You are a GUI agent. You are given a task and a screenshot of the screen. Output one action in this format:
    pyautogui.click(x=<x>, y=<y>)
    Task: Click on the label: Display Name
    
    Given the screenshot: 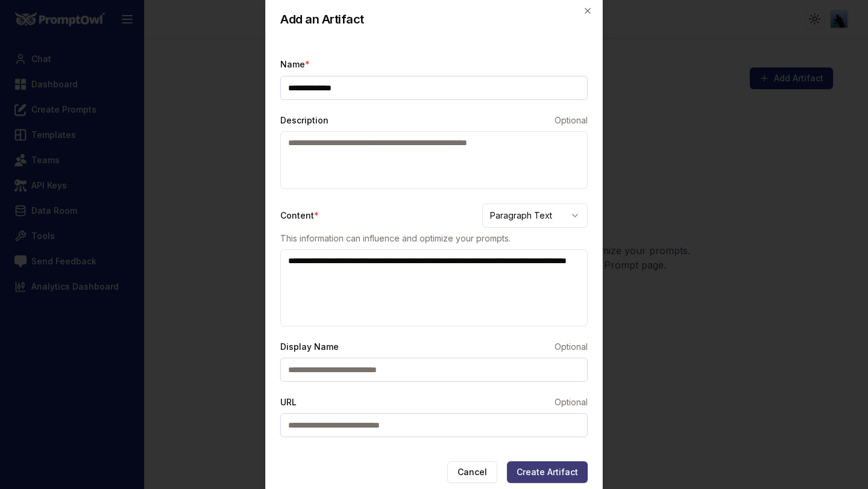 What is the action you would take?
    pyautogui.click(x=309, y=347)
    